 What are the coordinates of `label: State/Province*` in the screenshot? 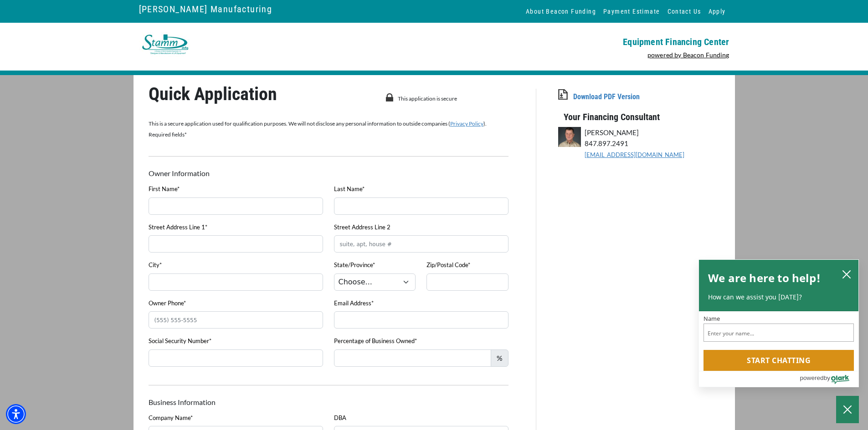 It's located at (354, 265).